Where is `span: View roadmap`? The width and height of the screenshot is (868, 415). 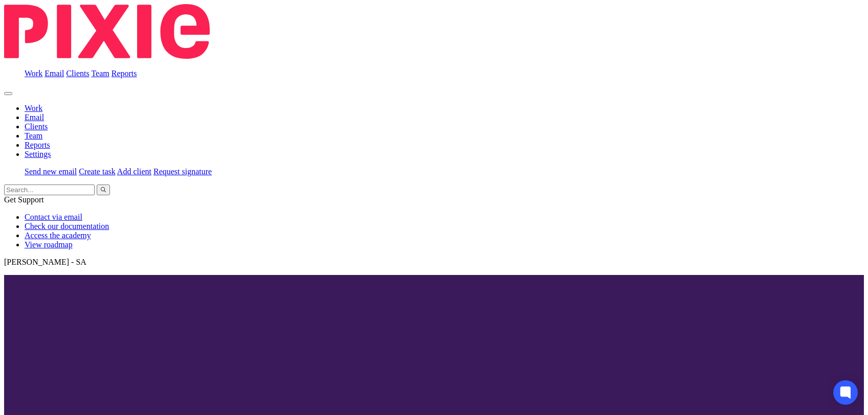
span: View roadmap is located at coordinates (48, 245).